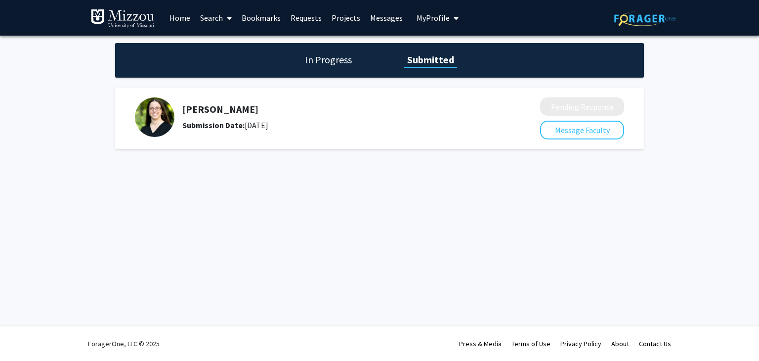  What do you see at coordinates (122, 19) in the screenshot?
I see `img: University of Missouri Logo` at bounding box center [122, 19].